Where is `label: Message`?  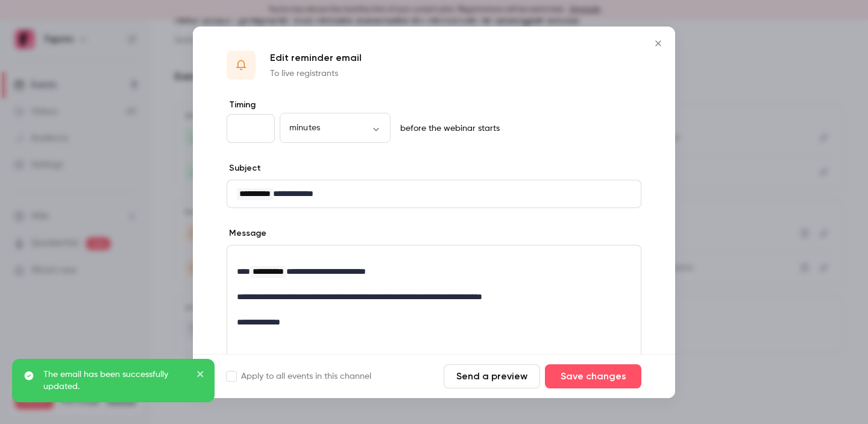 label: Message is located at coordinates (247, 234).